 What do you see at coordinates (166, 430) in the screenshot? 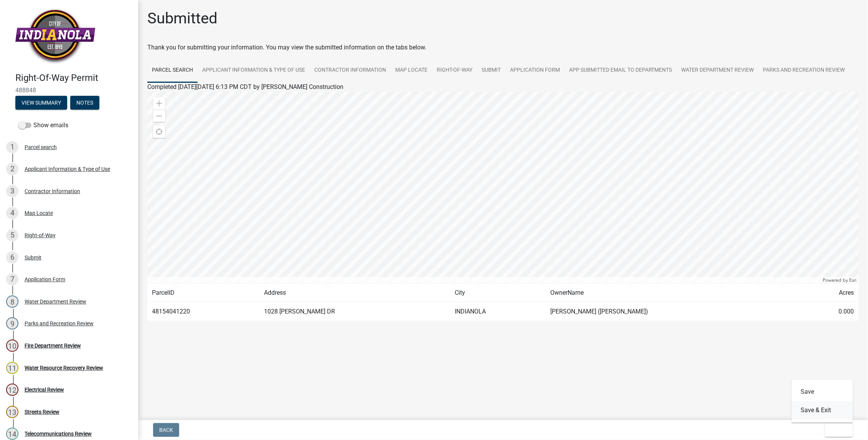
I see `span: Back` at bounding box center [166, 430].